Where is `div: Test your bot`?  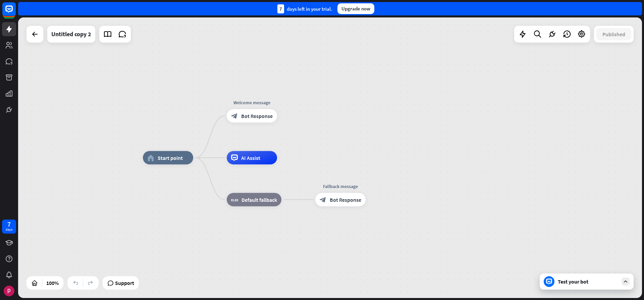
div: Test your bot is located at coordinates (588, 281).